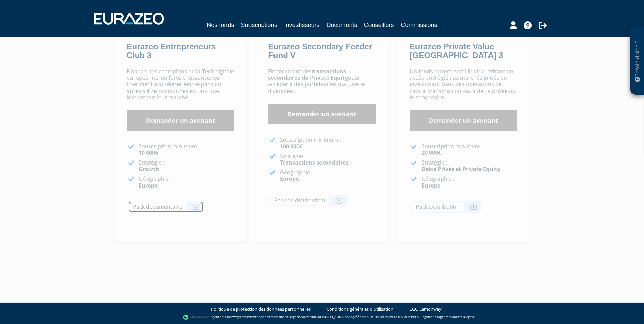 Image resolution: width=644 pixels, height=324 pixels. What do you see at coordinates (180, 84) in the screenshot?
I see `p: Financer les champions de la Tech digitale européenne, en forte croissance, qui cherchent à accél...` at bounding box center [180, 84].